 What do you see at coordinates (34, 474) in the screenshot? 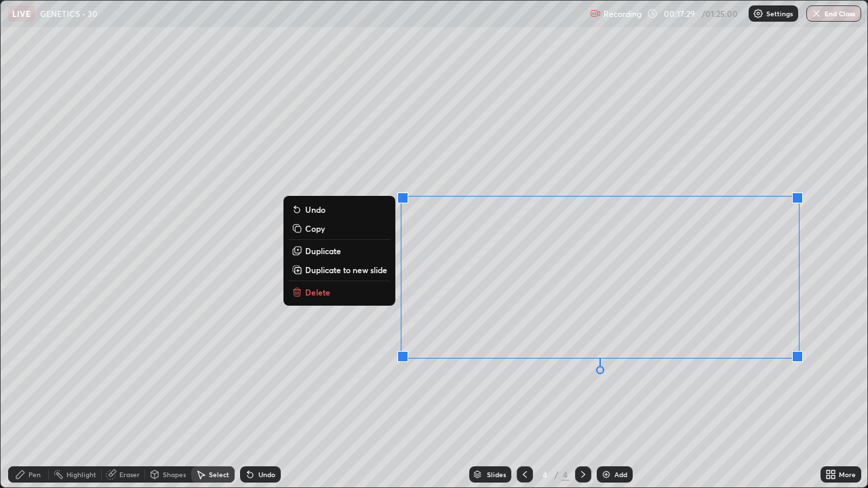
I see `div: Pen` at bounding box center [34, 474].